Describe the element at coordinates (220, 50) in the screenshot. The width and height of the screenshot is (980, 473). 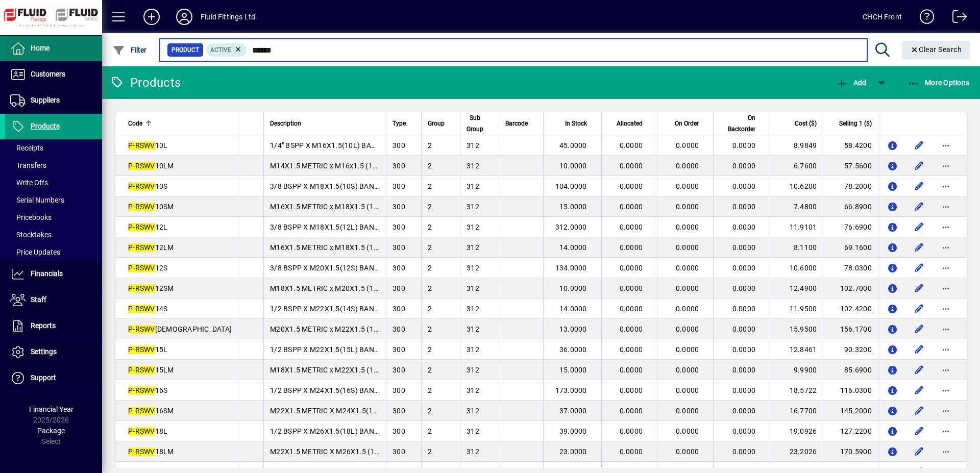
I see `span: Active` at that location.